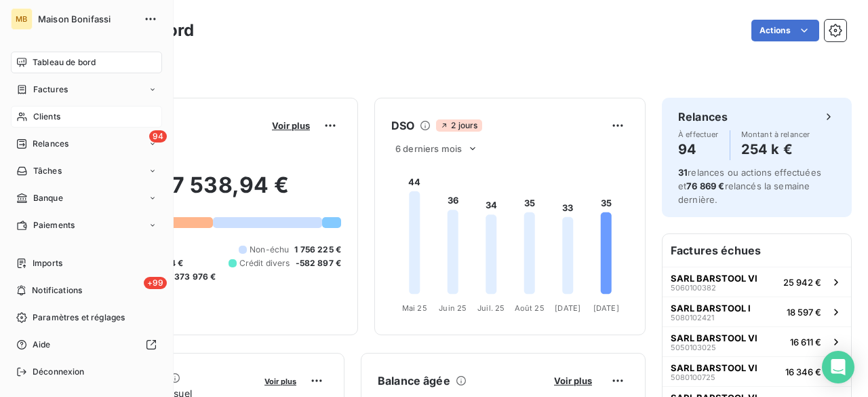 This screenshot has height=397, width=868. I want to click on span: 5080102421, so click(692, 317).